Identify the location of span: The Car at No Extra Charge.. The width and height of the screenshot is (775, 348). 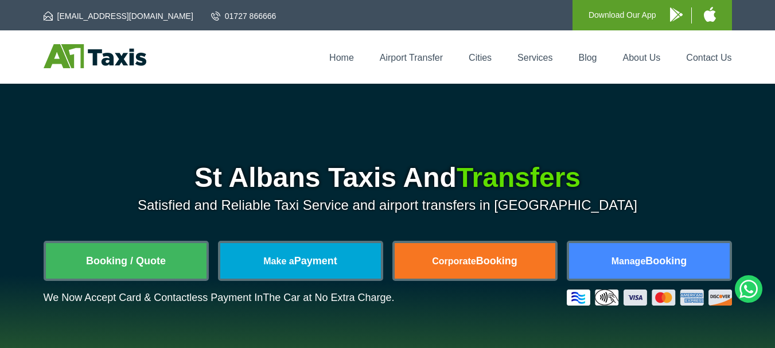
(328, 298).